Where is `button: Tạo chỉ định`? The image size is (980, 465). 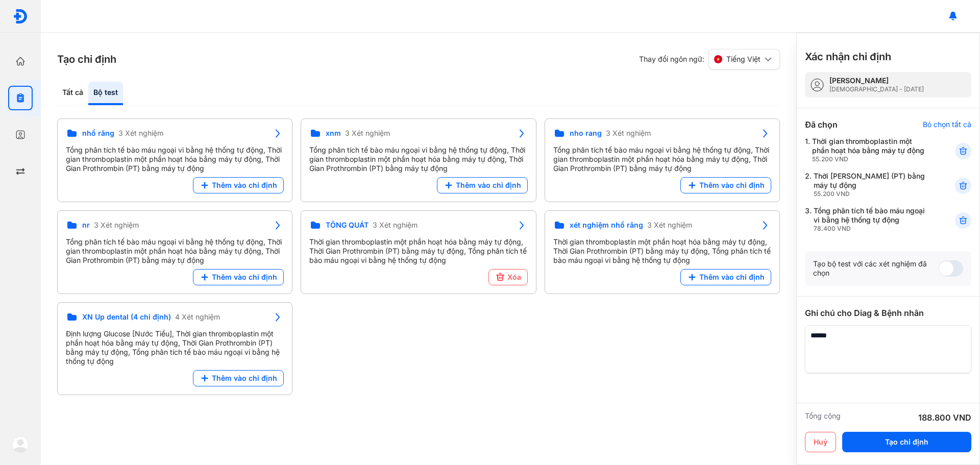
button: Tạo chỉ định is located at coordinates (907, 442).